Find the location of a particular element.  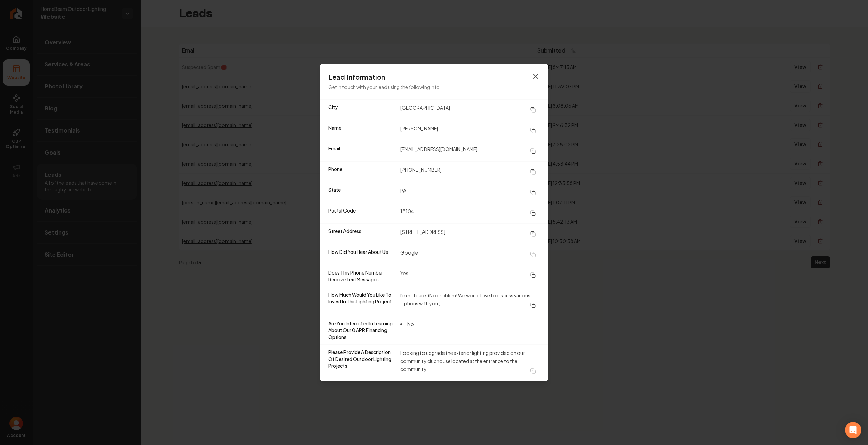

dt: Are You Interested In Learning About Our 0 APR Financing Options is located at coordinates (361, 330).